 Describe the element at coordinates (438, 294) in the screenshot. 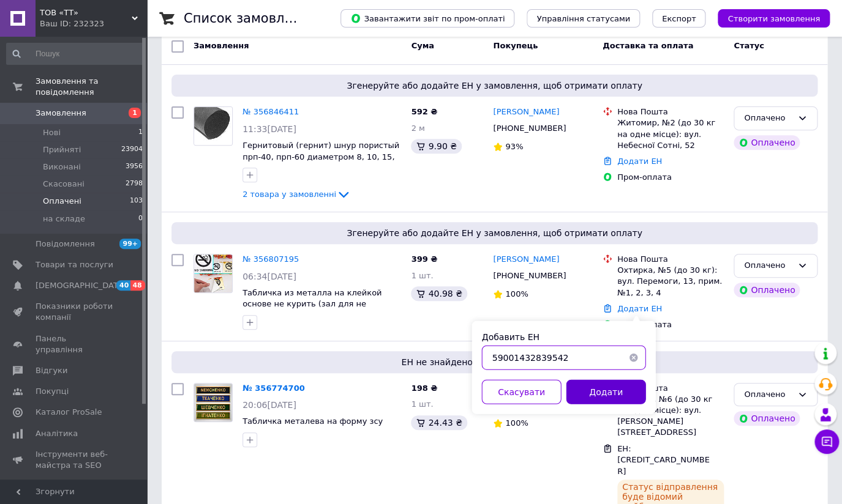

I see `div: 40.98 ₴` at that location.